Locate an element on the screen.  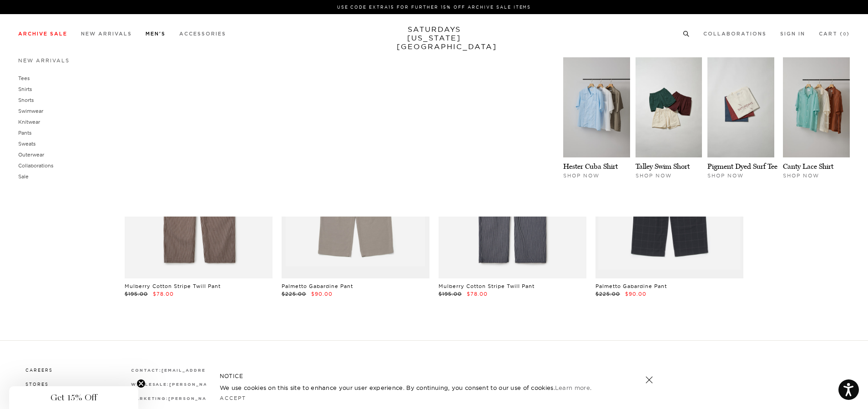
strong: marketing: is located at coordinates (150, 399).